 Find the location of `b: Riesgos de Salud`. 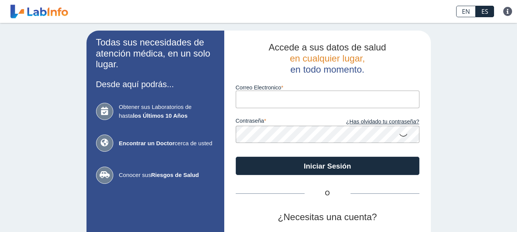

b: Riesgos de Salud is located at coordinates (175, 175).